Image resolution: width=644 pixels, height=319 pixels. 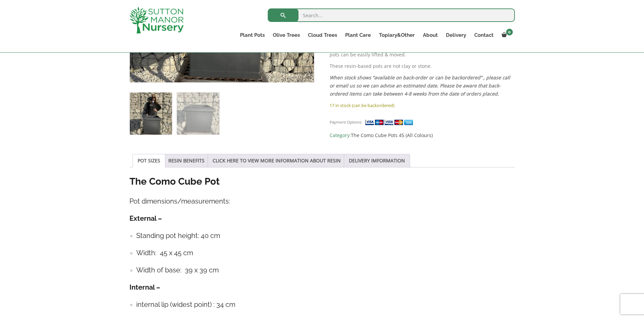 What do you see at coordinates (186, 161) in the screenshot?
I see `a: RESIN BENEFITS` at bounding box center [186, 161].